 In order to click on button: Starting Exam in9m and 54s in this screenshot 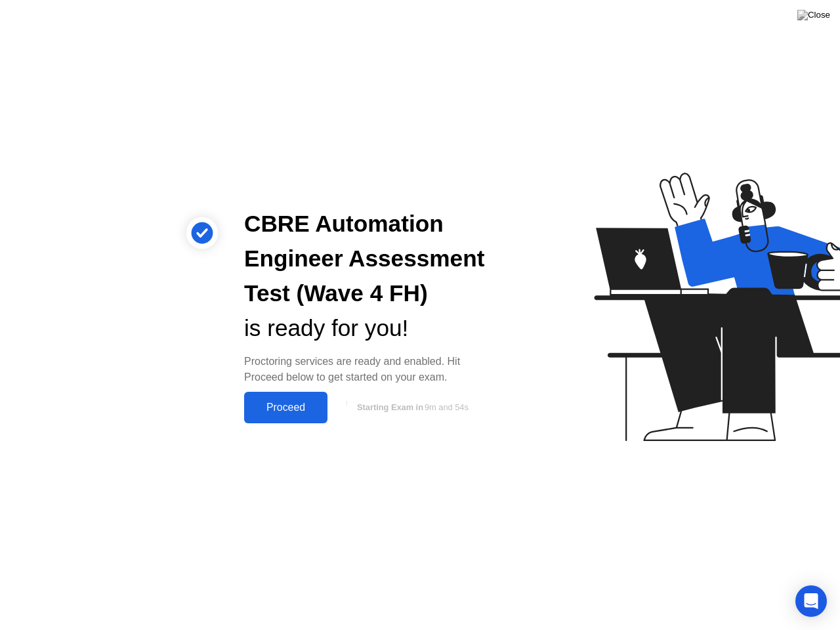, I will do `click(411, 408)`.